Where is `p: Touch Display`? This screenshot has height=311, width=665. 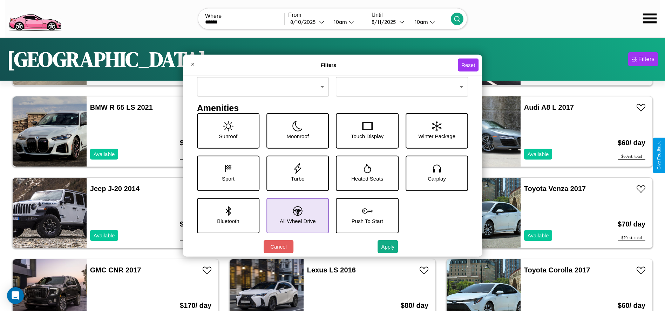
p: Touch Display is located at coordinates (367, 136).